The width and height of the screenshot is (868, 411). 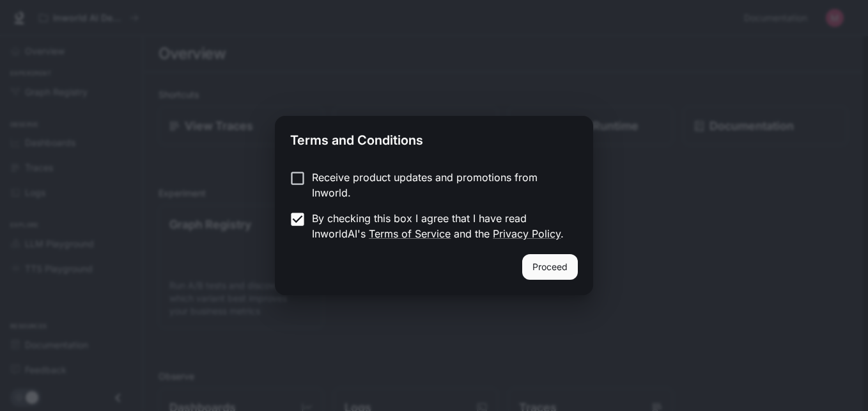 I want to click on p: By checking this box I agree that I have read InworldAI's and the ., so click(x=440, y=225).